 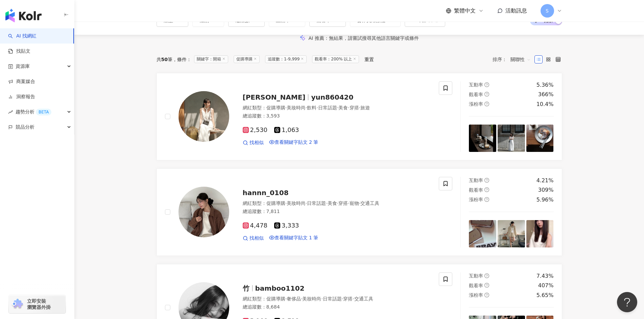 What do you see at coordinates (39, 305) in the screenshot?
I see `span: 立即安裝 瀏覽器外掛` at bounding box center [39, 305].